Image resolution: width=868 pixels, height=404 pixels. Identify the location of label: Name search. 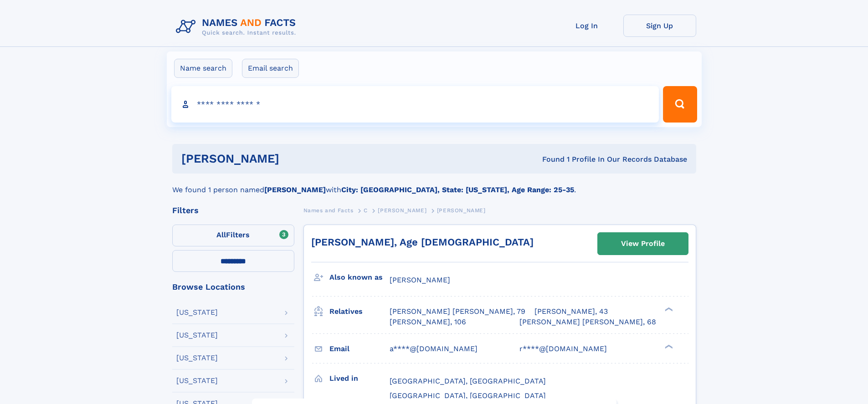
(203, 68).